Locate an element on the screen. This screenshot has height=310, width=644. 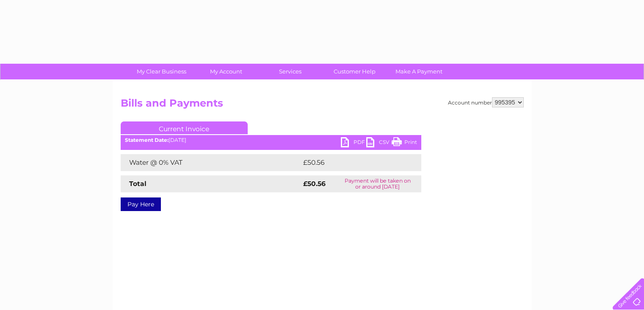
div: Account number is located at coordinates (486, 102).